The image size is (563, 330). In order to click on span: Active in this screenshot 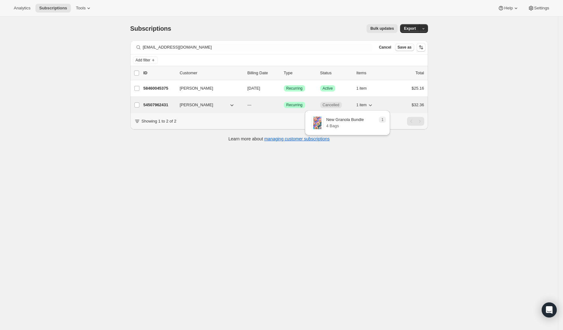, I will do `click(328, 88)`.